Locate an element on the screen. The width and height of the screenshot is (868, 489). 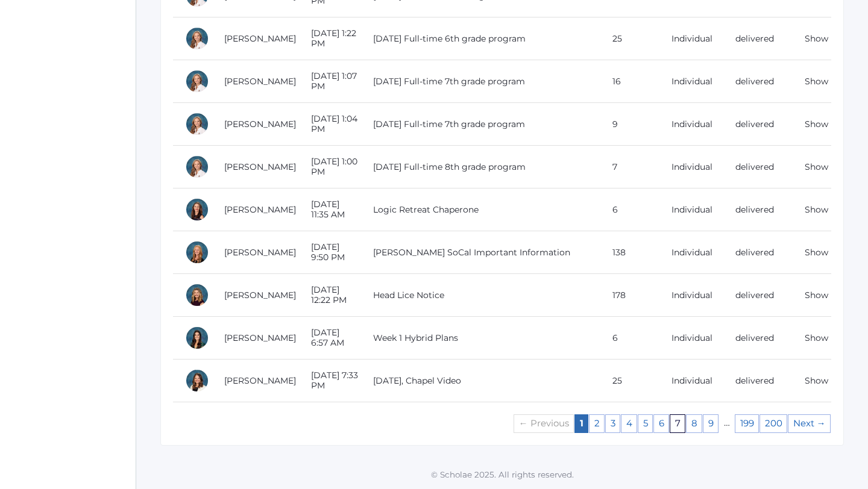
div: Teresa Deutsch is located at coordinates (197, 381).